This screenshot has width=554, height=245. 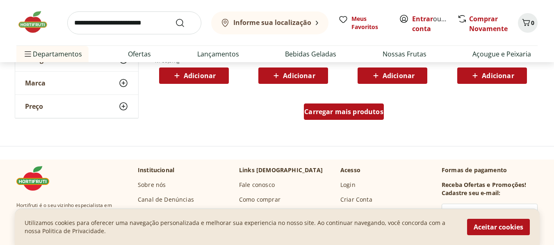 What do you see at coordinates (498, 227) in the screenshot?
I see `button: Aceitar cookies` at bounding box center [498, 227].